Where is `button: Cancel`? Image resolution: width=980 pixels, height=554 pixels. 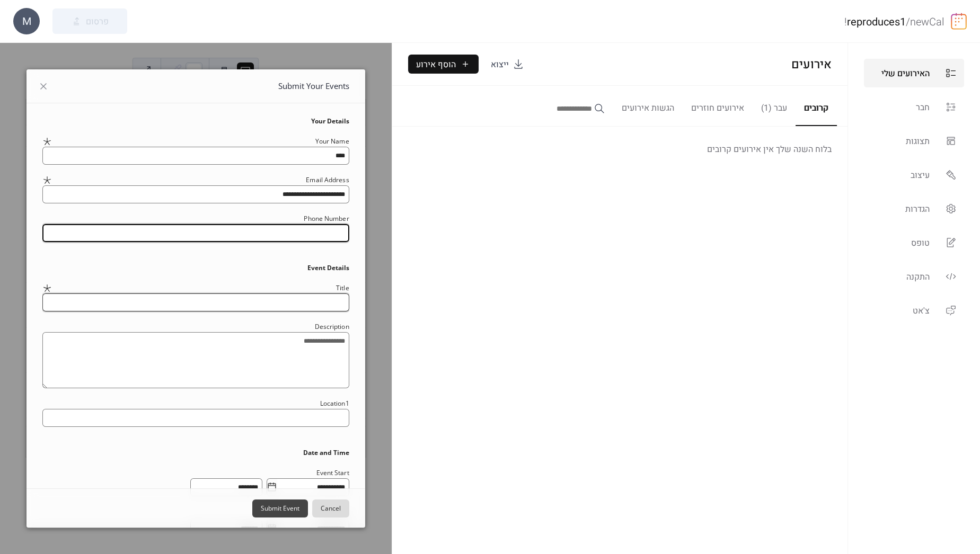
button: Cancel is located at coordinates (331, 508).